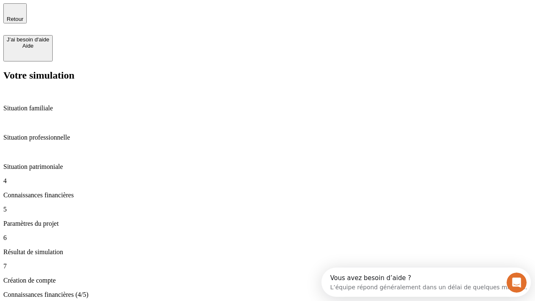  What do you see at coordinates (117, 15) in the screenshot?
I see `div: Ouvrir le Messenger Intercom` at bounding box center [117, 15].